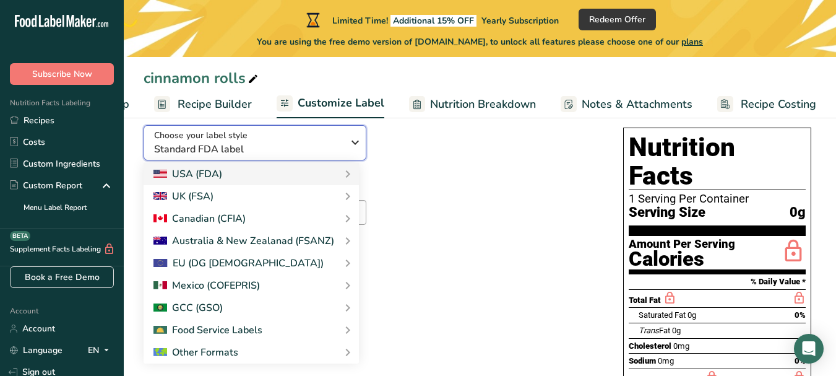  What do you see at coordinates (431, 20) in the screenshot?
I see `div: Limited Time!` at bounding box center [431, 20].